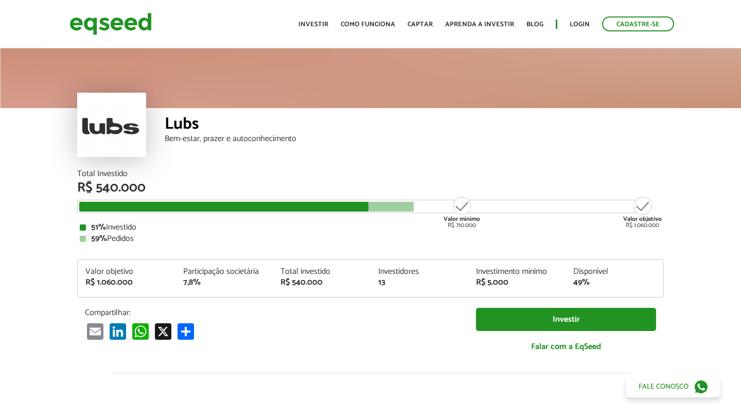  I want to click on div: Pedidos, so click(371, 239).